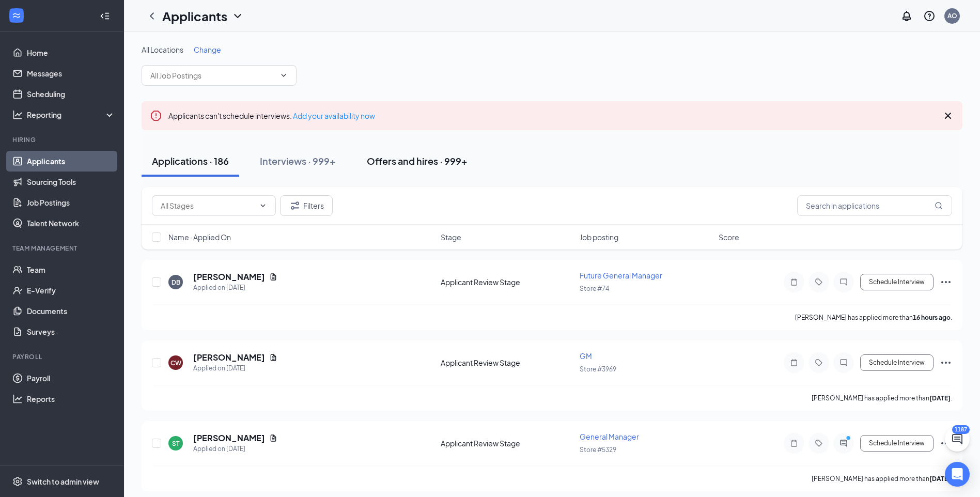 The height and width of the screenshot is (497, 980). What do you see at coordinates (609, 436) in the screenshot?
I see `span: General Manager` at bounding box center [609, 436].